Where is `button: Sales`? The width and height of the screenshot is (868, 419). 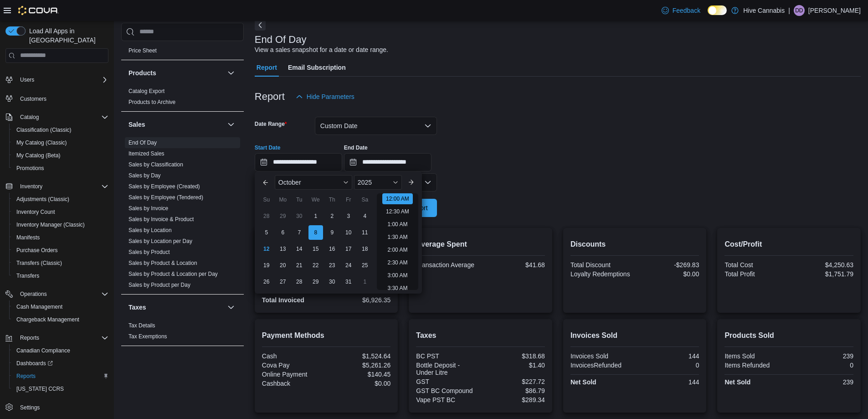 button: Sales is located at coordinates (231, 125).